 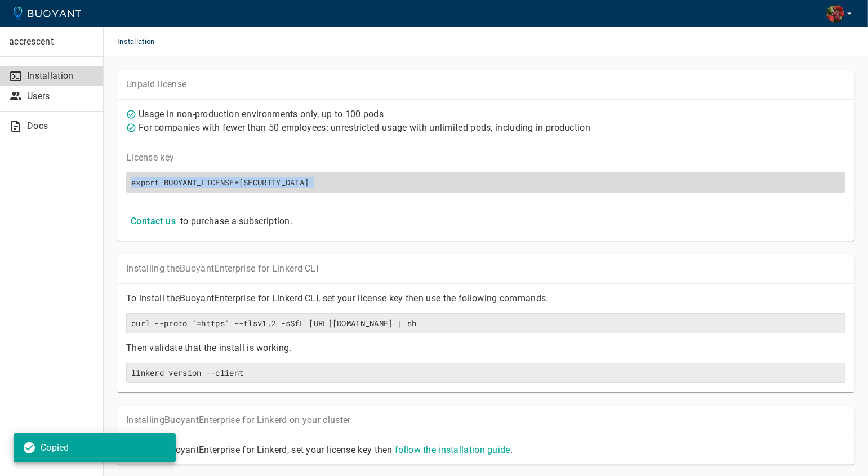 I want to click on p: Users, so click(x=60, y=97).